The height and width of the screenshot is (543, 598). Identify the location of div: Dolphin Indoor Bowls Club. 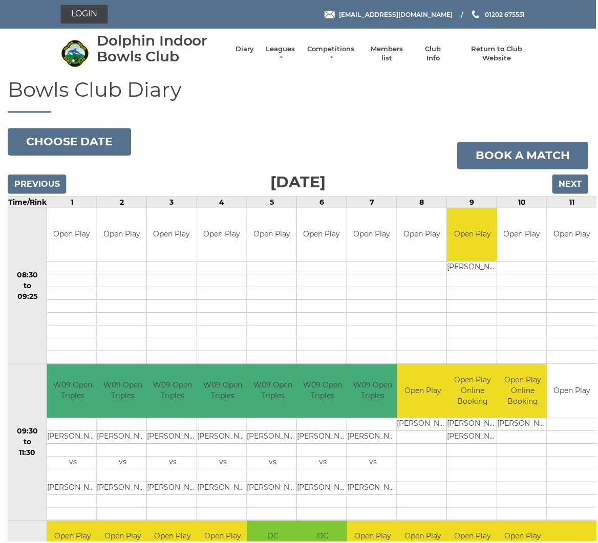
(162, 49).